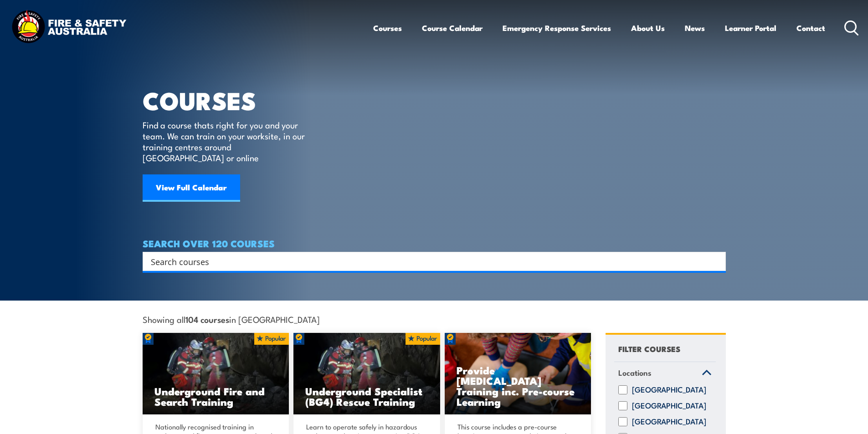 This screenshot has width=868, height=434. I want to click on h4: SEARCH OVER 120 COURSES, so click(434, 243).